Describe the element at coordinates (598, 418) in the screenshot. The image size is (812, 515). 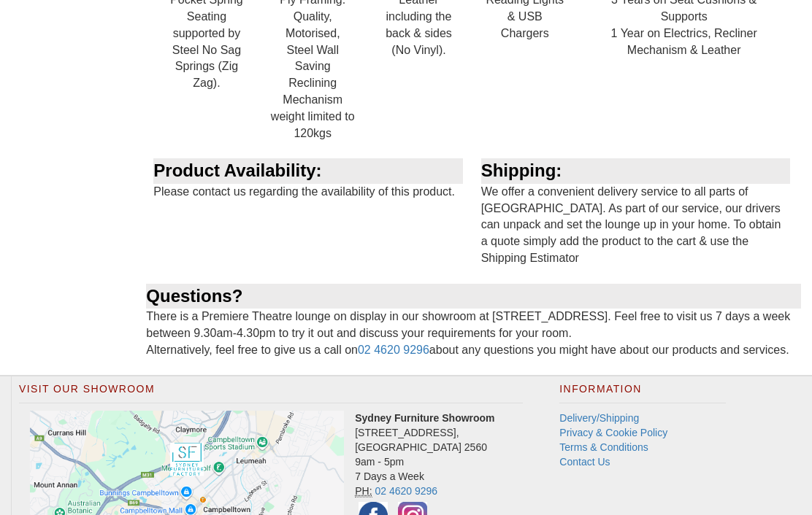
I see `a: Delivery/Shipping` at that location.